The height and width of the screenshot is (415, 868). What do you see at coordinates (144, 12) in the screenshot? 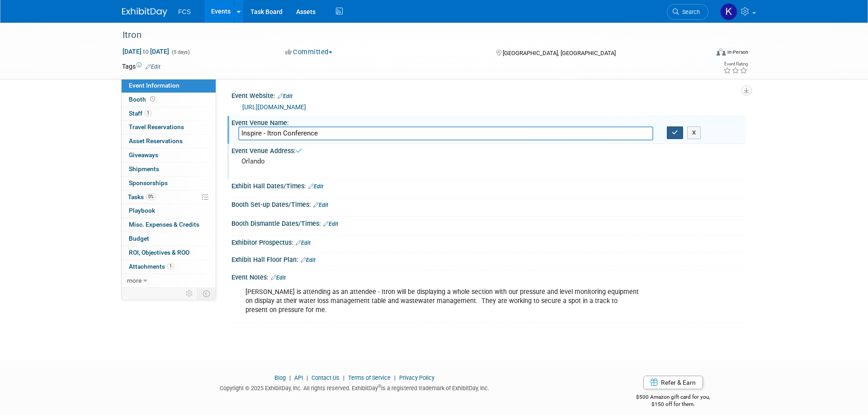
I see `img: ExhibitDay` at bounding box center [144, 12].